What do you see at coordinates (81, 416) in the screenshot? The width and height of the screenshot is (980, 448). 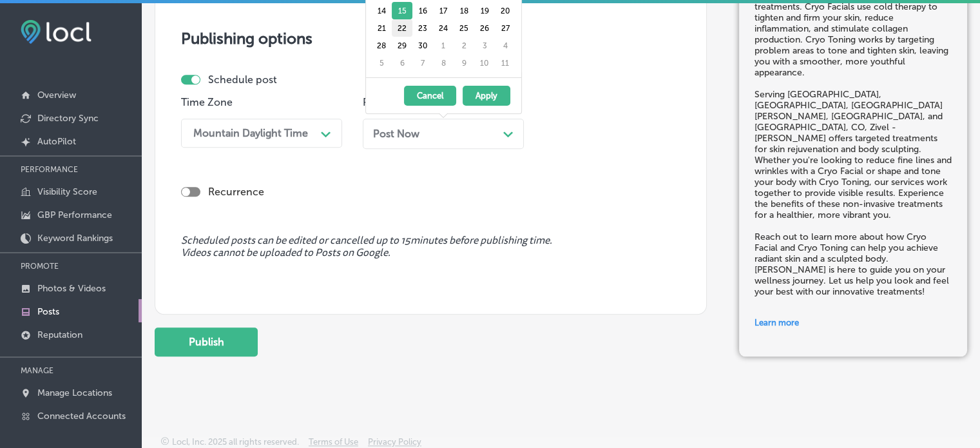 I see `p: Connected Accounts` at bounding box center [81, 416].